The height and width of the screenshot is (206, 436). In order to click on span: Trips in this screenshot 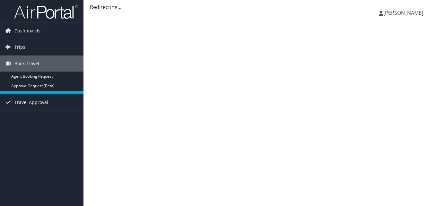, I will do `click(20, 47)`.